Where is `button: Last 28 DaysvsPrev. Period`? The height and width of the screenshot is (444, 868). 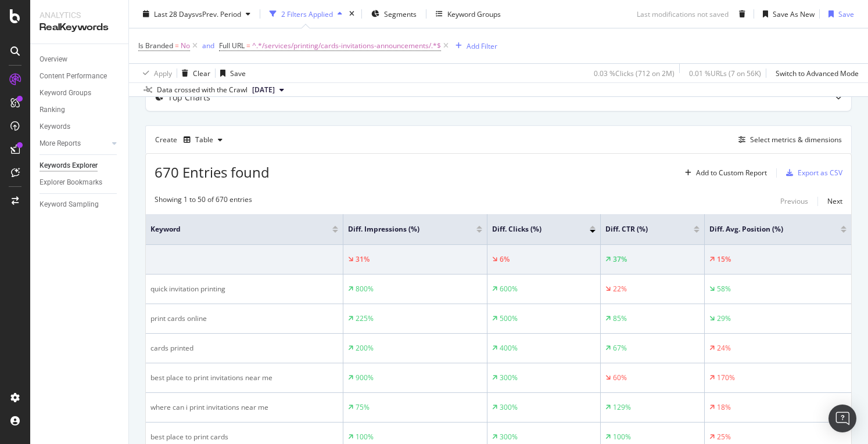 button: Last 28 DaysvsPrev. Period is located at coordinates (197, 14).